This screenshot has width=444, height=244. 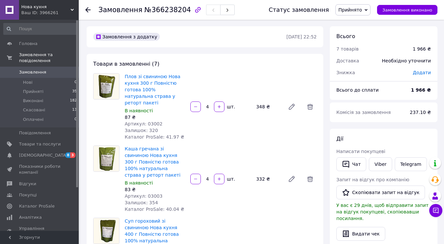 I want to click on a: Viber, so click(x=380, y=164).